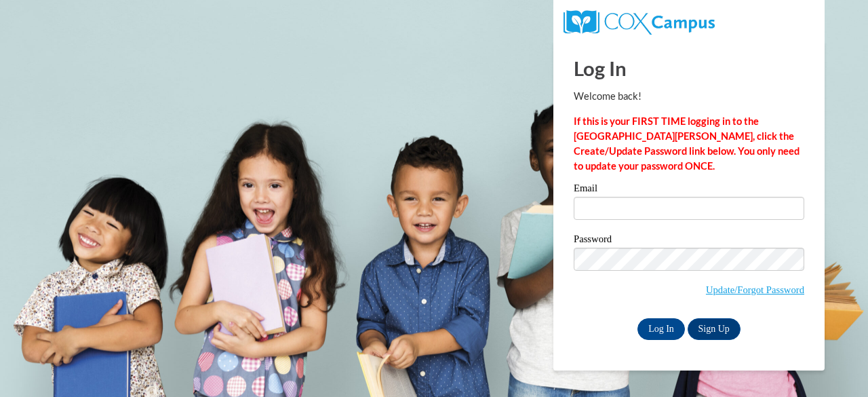 The height and width of the screenshot is (397, 868). I want to click on h1: Log In, so click(689, 68).